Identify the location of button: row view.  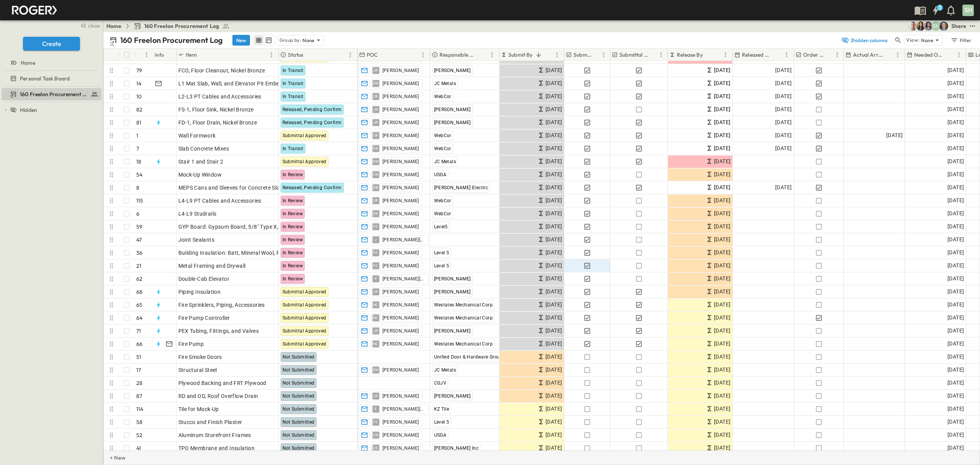
(259, 40).